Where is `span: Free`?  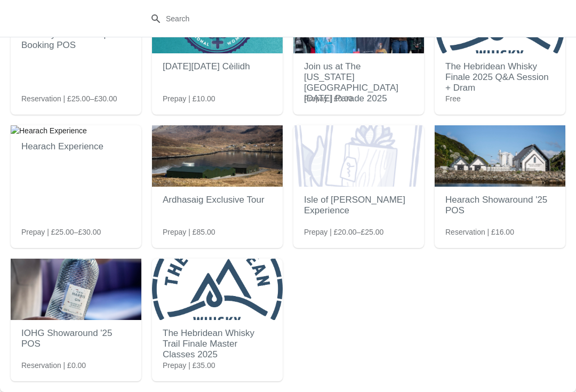
span: Free is located at coordinates (453, 99).